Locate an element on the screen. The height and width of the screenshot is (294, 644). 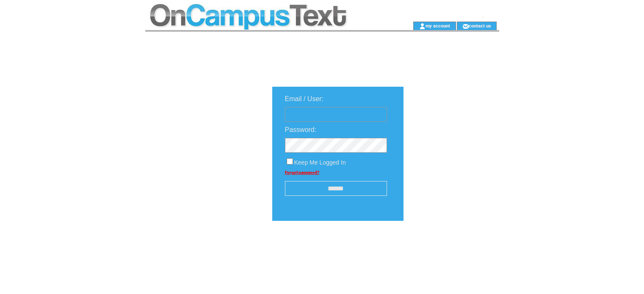
span: Password: is located at coordinates (301, 129).